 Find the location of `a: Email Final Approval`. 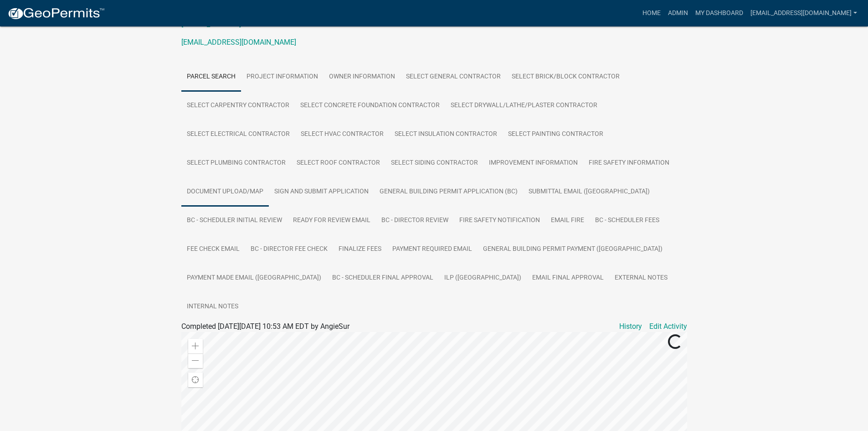

a: Email Final Approval is located at coordinates (568, 278).